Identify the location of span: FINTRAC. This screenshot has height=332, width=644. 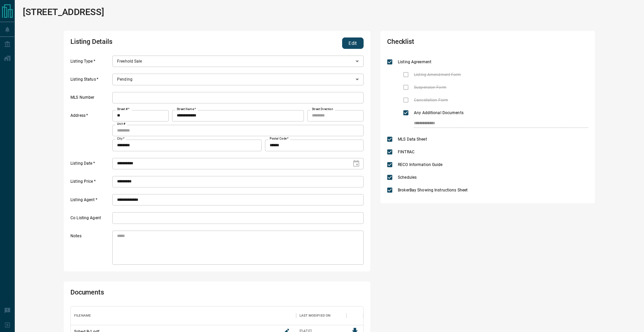
(406, 152).